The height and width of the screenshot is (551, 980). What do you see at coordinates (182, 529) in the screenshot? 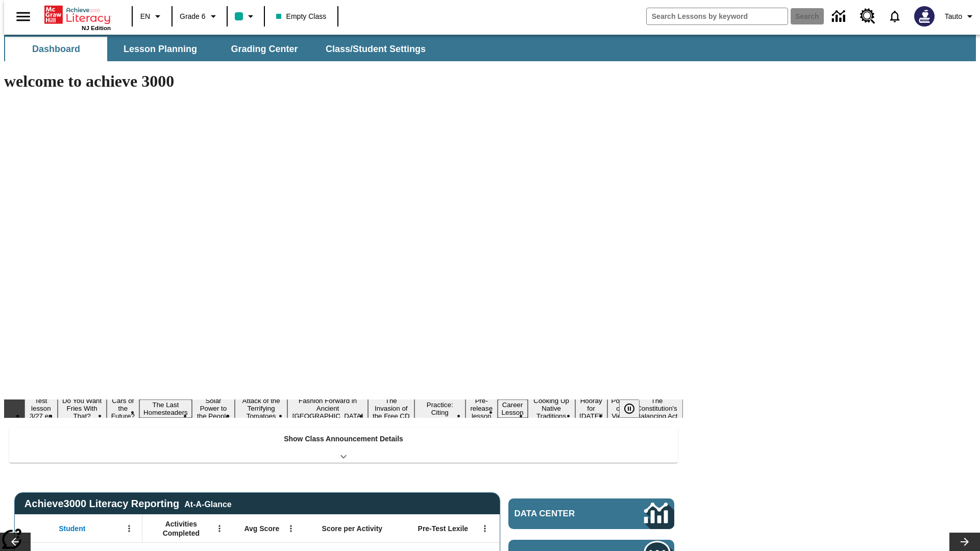
I see `span: Activities Completed` at bounding box center [182, 529].